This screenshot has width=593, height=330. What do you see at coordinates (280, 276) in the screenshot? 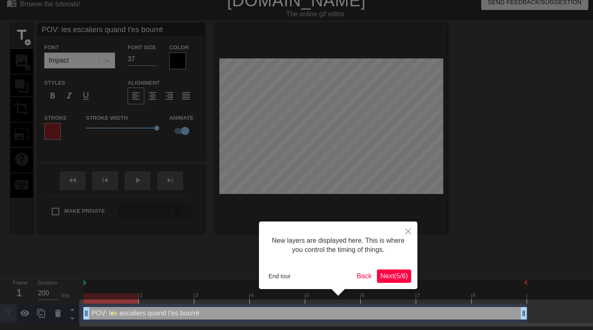
I see `button: End tour` at bounding box center [280, 276].